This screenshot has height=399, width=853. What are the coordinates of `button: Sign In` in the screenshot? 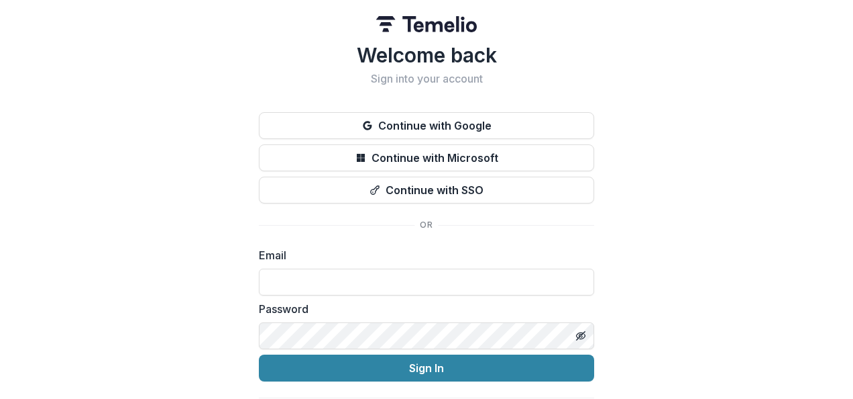 It's located at (427, 368).